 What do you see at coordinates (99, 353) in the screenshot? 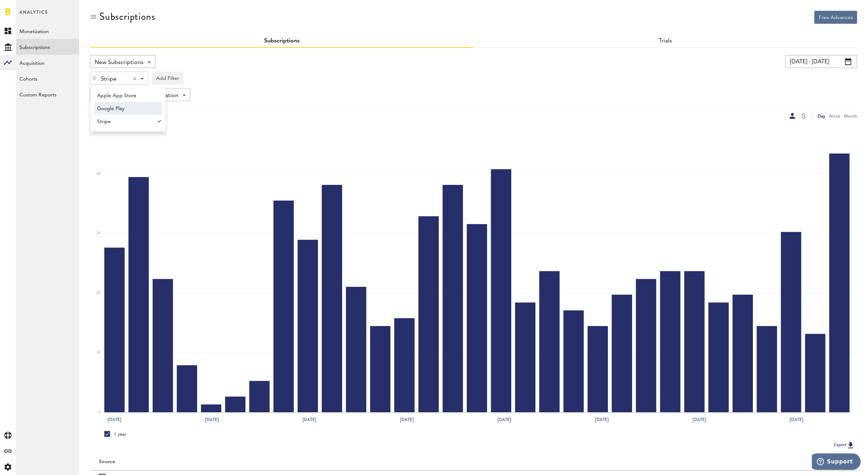
I see `text: 10` at bounding box center [99, 353].